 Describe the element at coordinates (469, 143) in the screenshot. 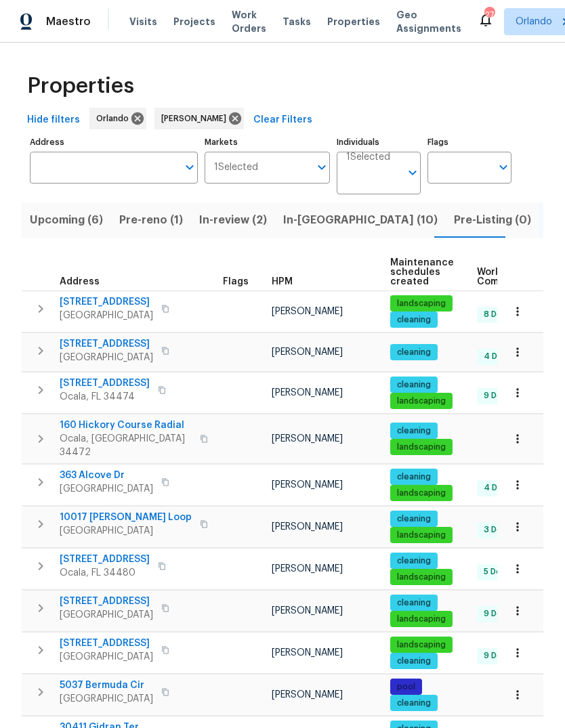

I see `label: Flags` at that location.